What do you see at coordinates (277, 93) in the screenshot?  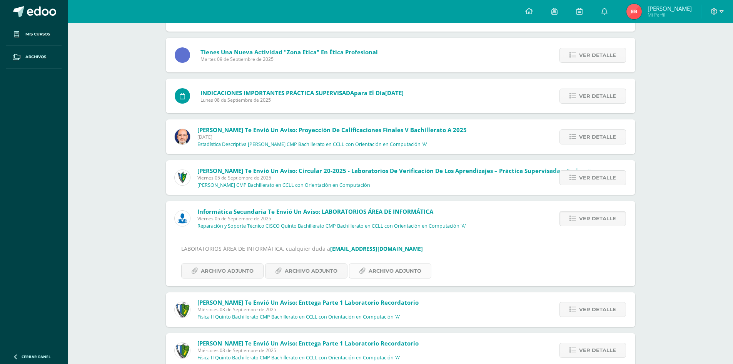 I see `span: INDICACIONES IMPORTANTES PRÁCTICA SUPERVISADA` at bounding box center [277, 93].